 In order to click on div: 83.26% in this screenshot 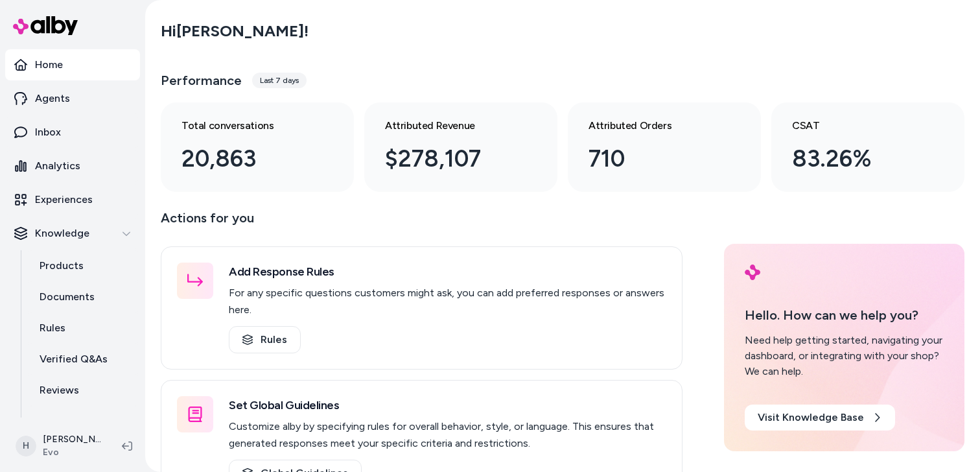, I will do `click(858, 159)`.